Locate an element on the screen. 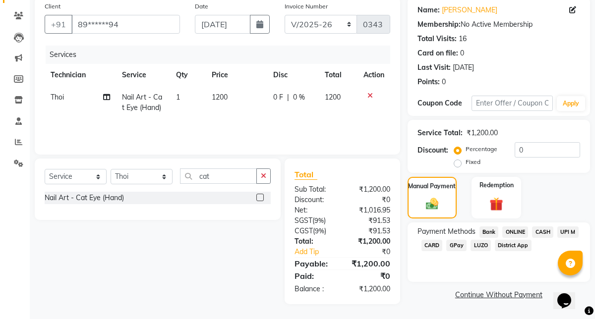 The image size is (595, 319). div: Membership: is located at coordinates (439, 24).